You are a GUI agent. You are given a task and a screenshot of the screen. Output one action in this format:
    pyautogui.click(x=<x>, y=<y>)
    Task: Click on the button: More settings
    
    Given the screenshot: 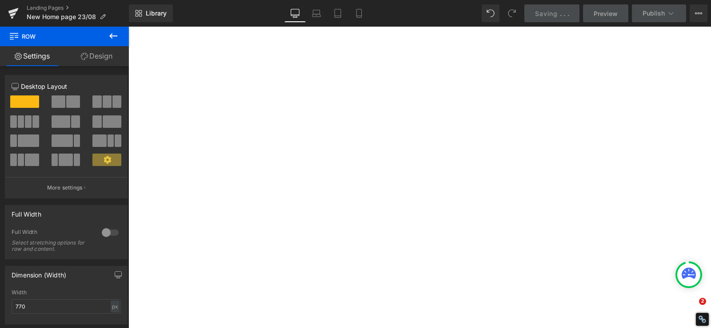 What is the action you would take?
    pyautogui.click(x=66, y=187)
    